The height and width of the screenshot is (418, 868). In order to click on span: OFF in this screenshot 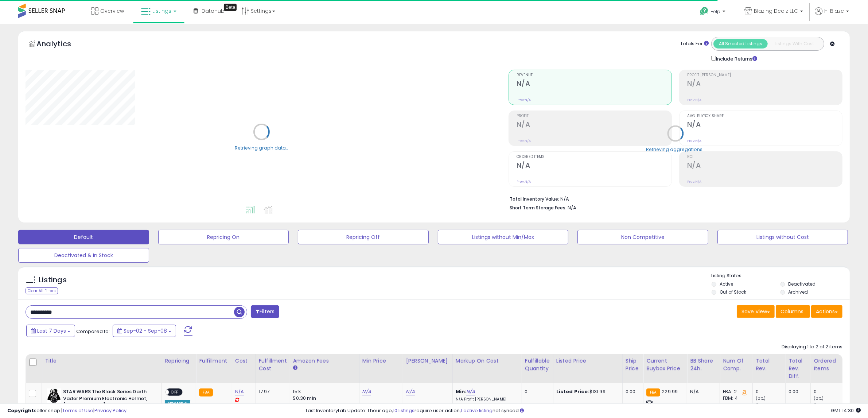, I will do `click(174, 392)`.